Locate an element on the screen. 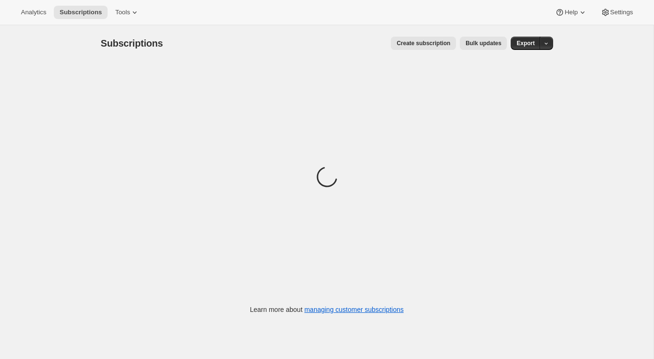 This screenshot has width=654, height=359. button: Help is located at coordinates (570, 12).